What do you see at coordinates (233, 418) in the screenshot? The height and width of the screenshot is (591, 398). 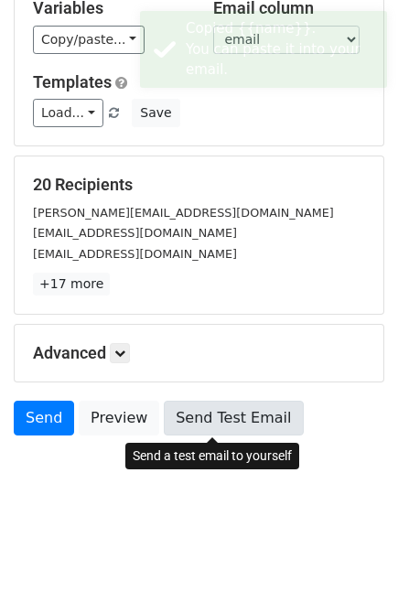 I see `a: Send Test Email` at bounding box center [233, 418].